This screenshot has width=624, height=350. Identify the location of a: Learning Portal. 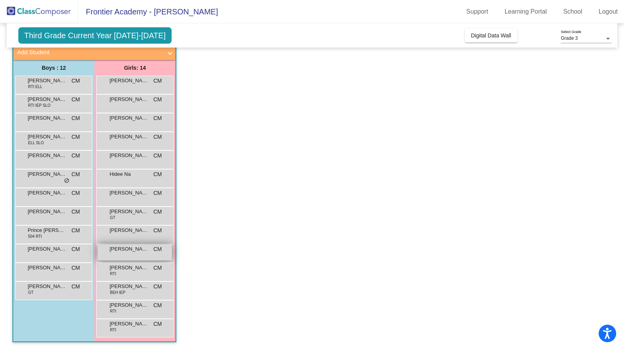
(526, 12).